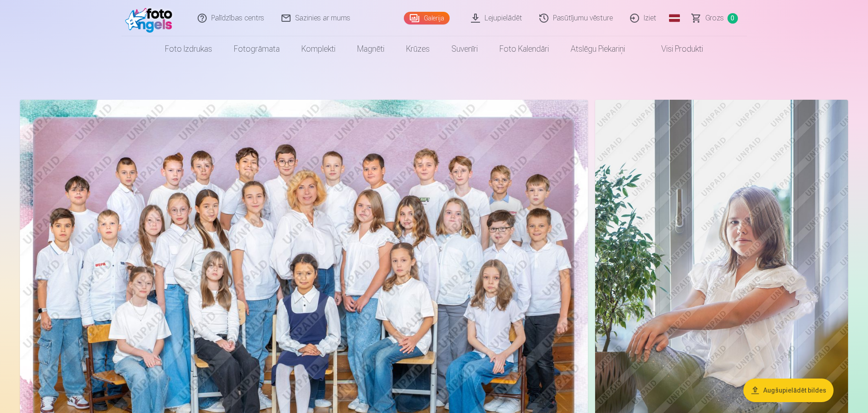  What do you see at coordinates (371, 49) in the screenshot?
I see `a: Magnēti` at bounding box center [371, 49].